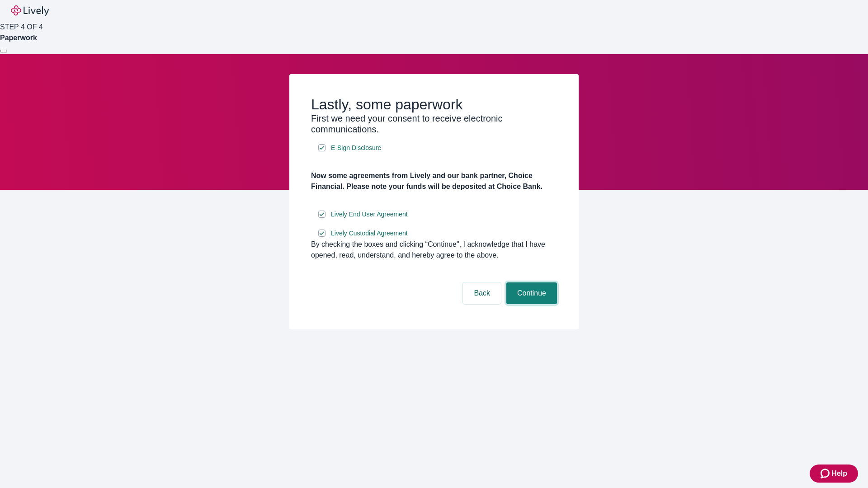  Describe the element at coordinates (532, 293) in the screenshot. I see `button: Continue` at that location.